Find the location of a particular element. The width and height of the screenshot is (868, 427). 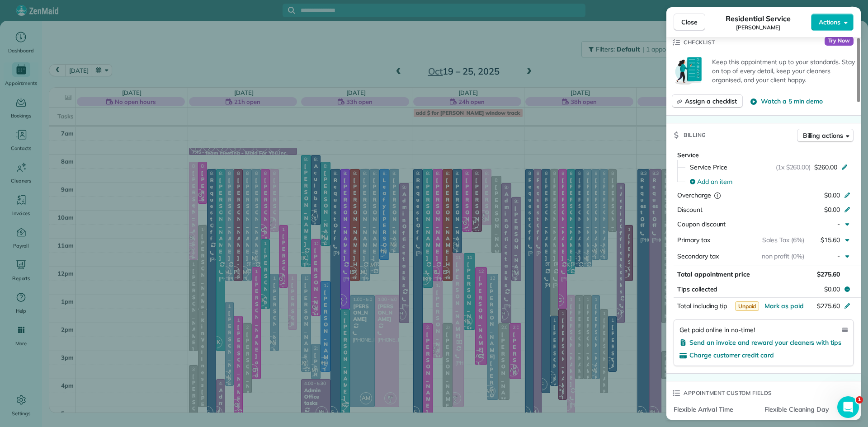

button: Service Price(1x $260.00)$260.00 is located at coordinates (769, 167).